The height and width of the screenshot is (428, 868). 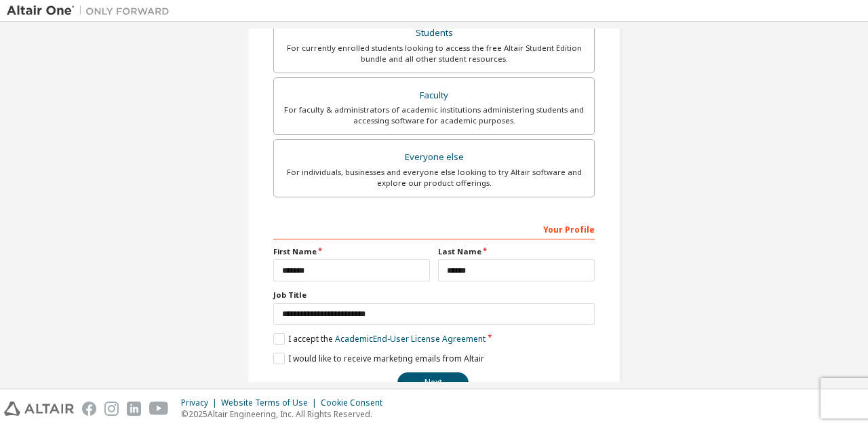 What do you see at coordinates (89, 408) in the screenshot?
I see `img: facebook.svg` at bounding box center [89, 408].